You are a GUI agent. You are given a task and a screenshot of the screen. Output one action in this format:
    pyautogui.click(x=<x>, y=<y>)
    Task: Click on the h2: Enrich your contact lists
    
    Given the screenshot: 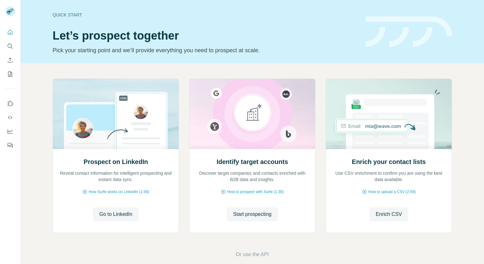 What is the action you would take?
    pyautogui.click(x=388, y=162)
    